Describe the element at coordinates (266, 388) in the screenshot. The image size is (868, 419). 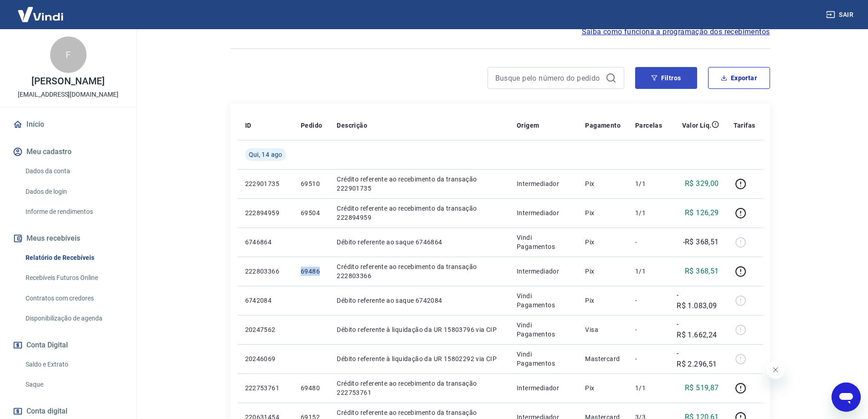
I see `p: 222753761` at that location.